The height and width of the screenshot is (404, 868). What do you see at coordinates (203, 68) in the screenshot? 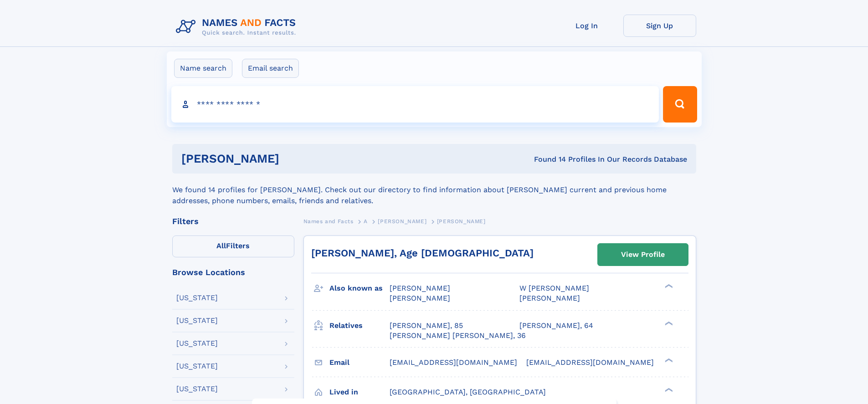
I see `label: Name search` at bounding box center [203, 68].